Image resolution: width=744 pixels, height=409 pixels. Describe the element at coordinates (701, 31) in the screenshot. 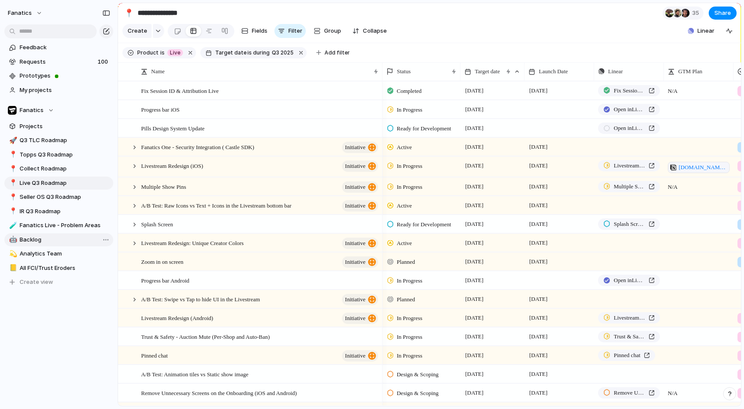

I see `button: Linear` at that location.